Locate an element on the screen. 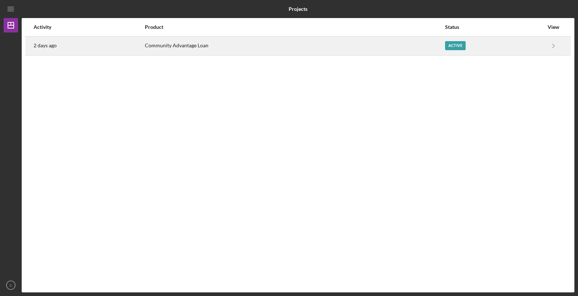 This screenshot has height=296, width=578. time: 2025-10-13 22:23 is located at coordinates (45, 46).